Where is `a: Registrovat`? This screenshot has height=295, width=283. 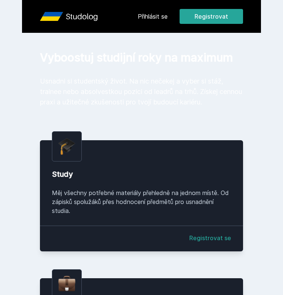
a: Registrovat is located at coordinates (211, 16).